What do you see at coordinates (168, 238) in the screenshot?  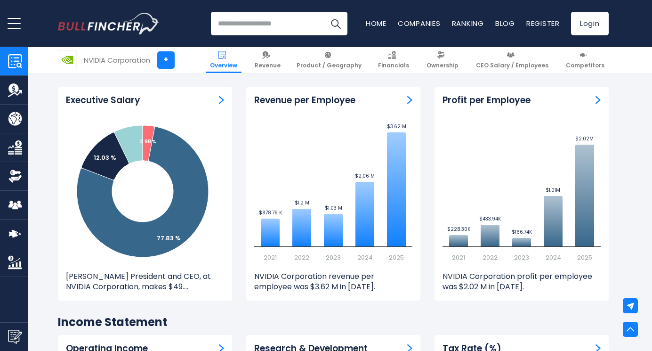 I see `tspan: 77.83 %` at bounding box center [168, 238].